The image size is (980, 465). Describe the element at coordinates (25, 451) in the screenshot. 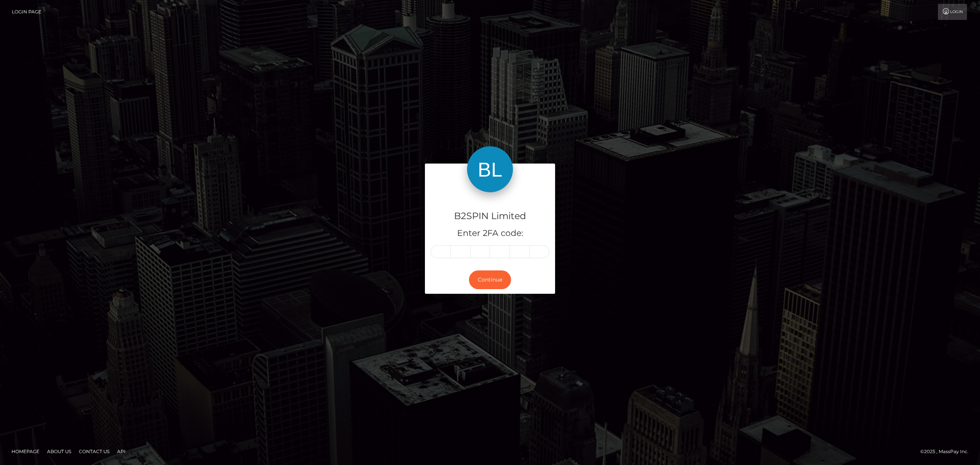

I see `a: Homepage` at that location.